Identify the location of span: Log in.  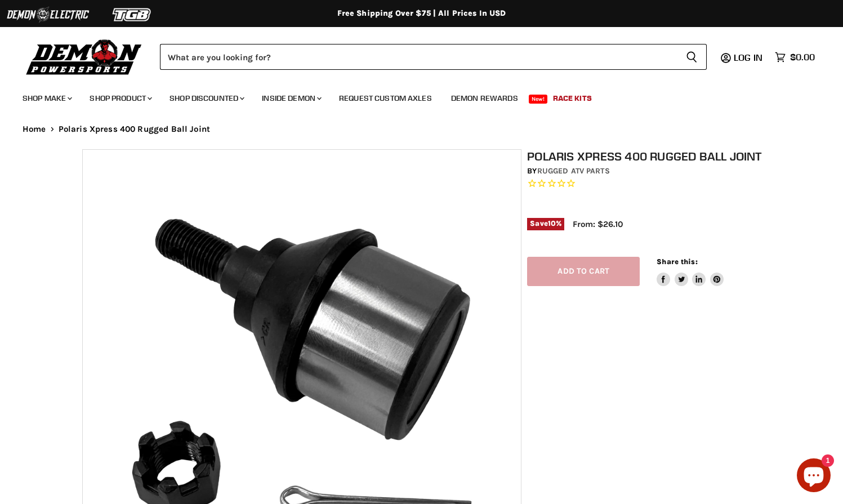
(747, 58).